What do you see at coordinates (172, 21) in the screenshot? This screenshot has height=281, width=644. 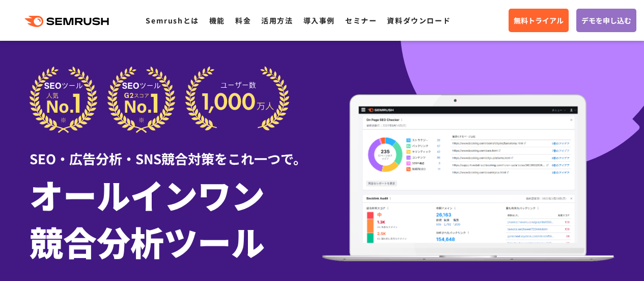 I see `a: Semrushとは` at bounding box center [172, 21].